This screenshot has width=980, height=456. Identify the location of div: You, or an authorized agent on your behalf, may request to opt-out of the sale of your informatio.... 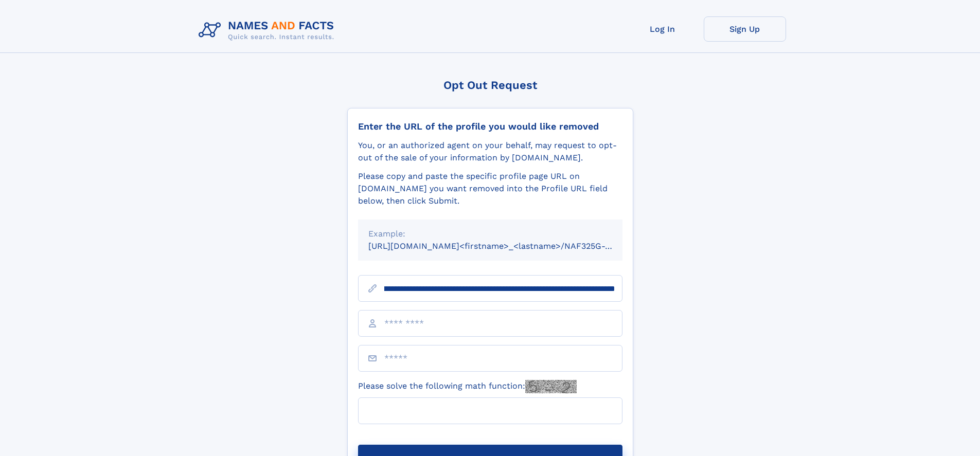
(490, 152).